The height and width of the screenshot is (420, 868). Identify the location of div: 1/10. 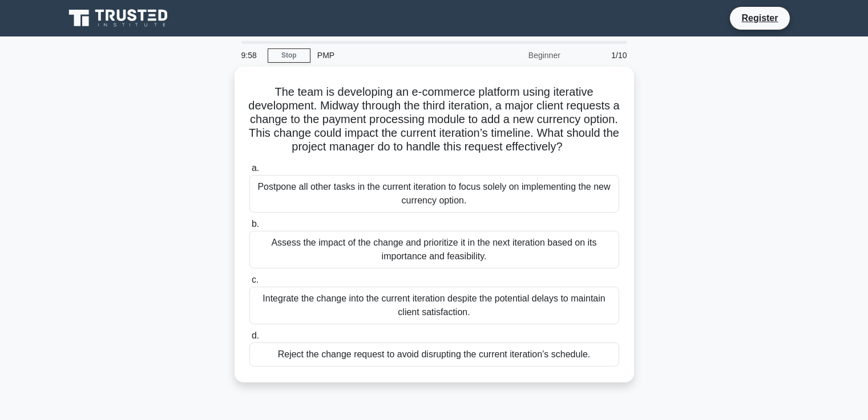
(600, 56).